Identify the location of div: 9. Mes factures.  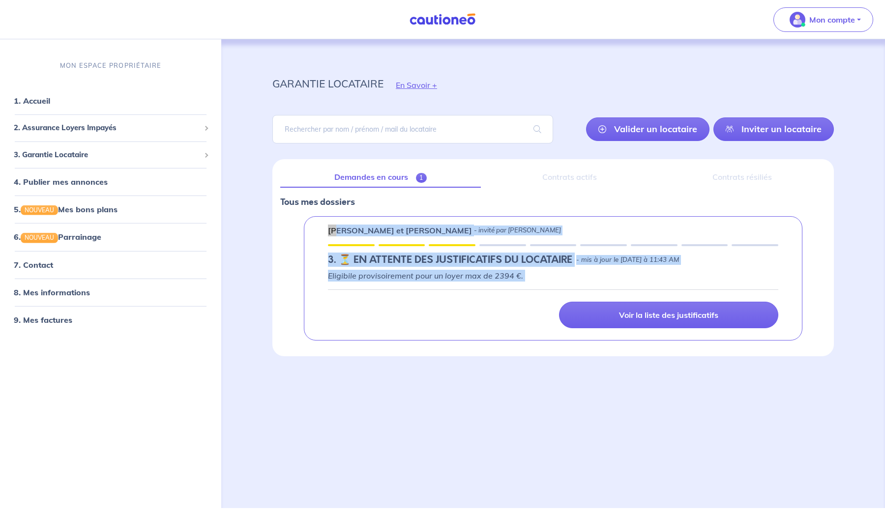
(111, 320).